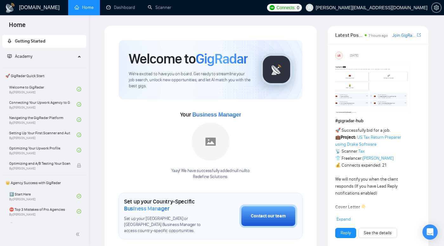  I want to click on img: placeholder.png, so click(211, 141).